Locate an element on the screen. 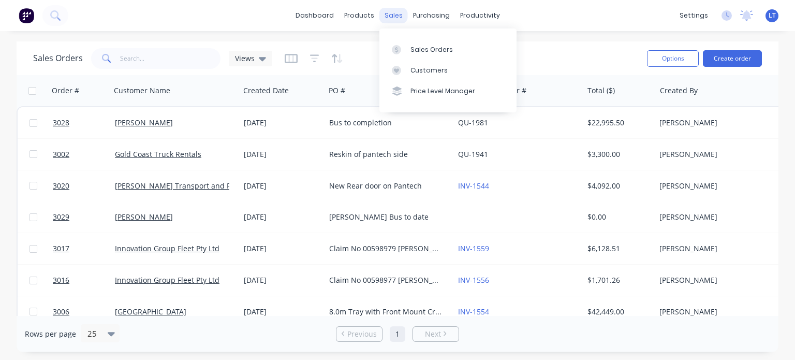  span: Views is located at coordinates (245, 58).